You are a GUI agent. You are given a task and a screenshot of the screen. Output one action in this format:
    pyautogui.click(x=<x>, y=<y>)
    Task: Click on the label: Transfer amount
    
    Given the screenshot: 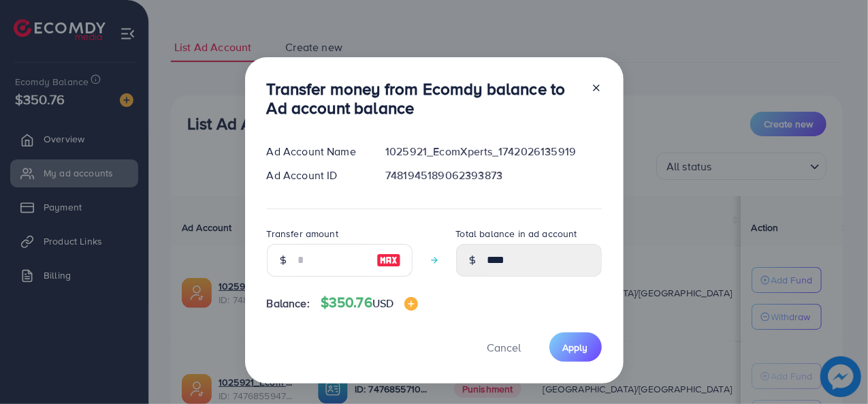 What is the action you would take?
    pyautogui.click(x=303, y=234)
    